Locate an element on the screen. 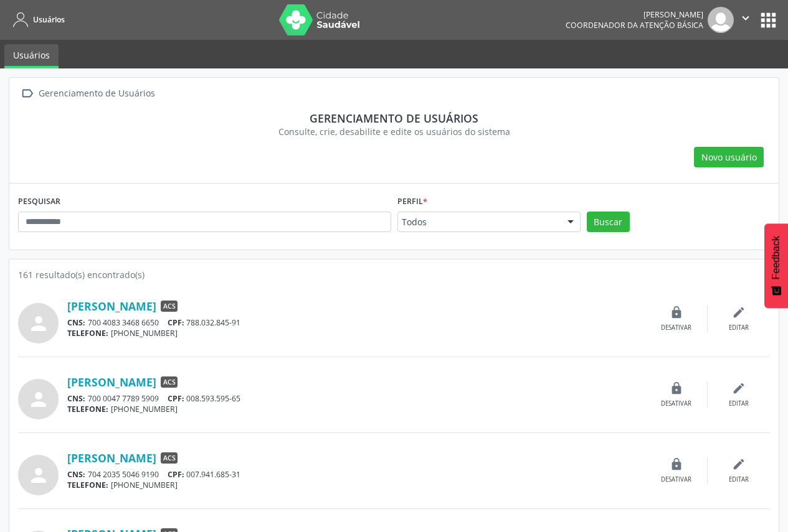 This screenshot has height=532, width=788. div: Consulte, crie, desabilite e edite os usuários do sistema is located at coordinates (394, 131).